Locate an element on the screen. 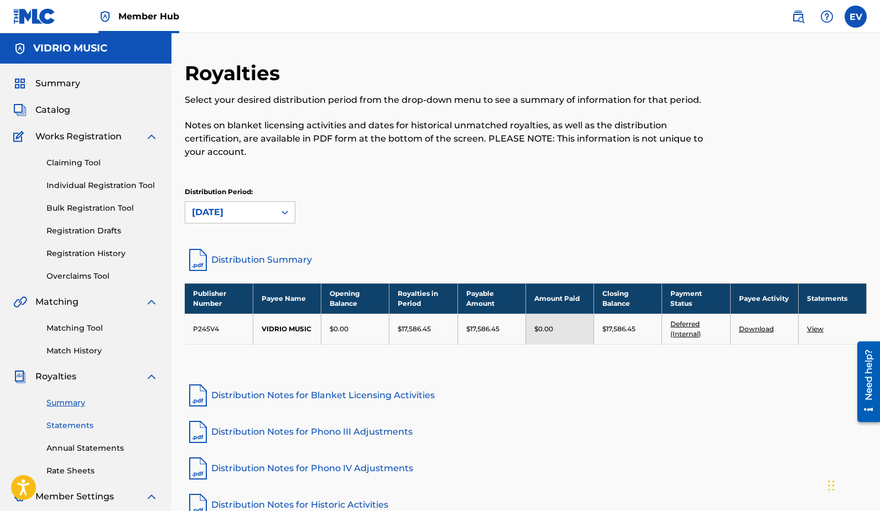 The image size is (880, 511). img: Accounts is located at coordinates (20, 49).